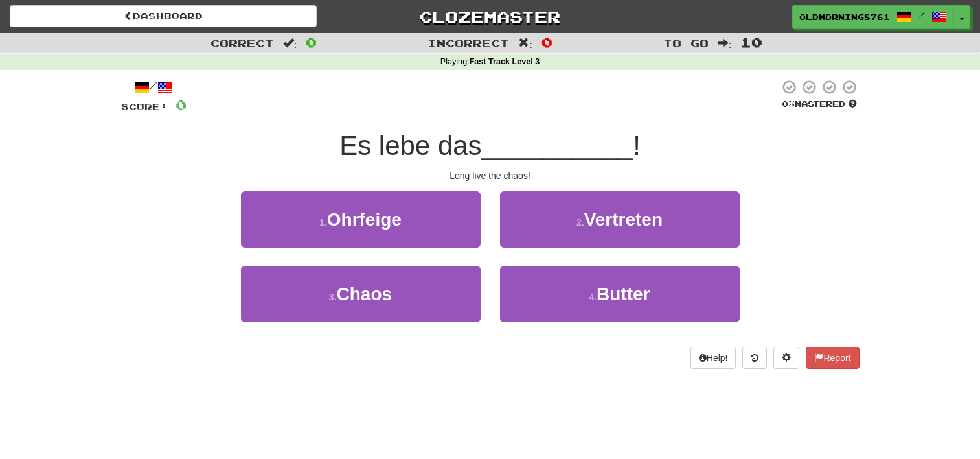 The width and height of the screenshot is (980, 459). What do you see at coordinates (364, 219) in the screenshot?
I see `span: Ohrfeige` at bounding box center [364, 219].